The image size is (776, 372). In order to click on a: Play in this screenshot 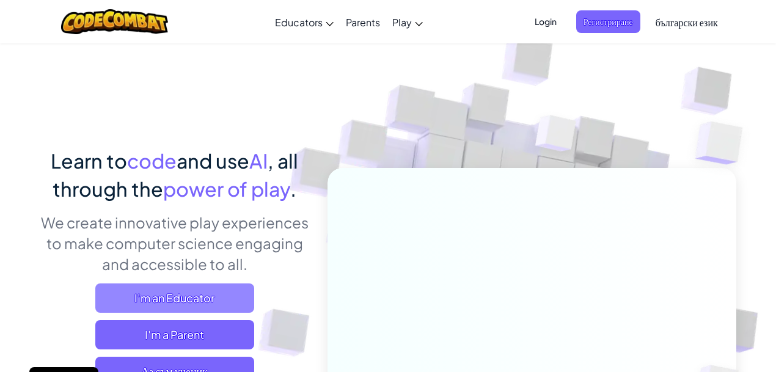, I will do `click(407, 22)`.